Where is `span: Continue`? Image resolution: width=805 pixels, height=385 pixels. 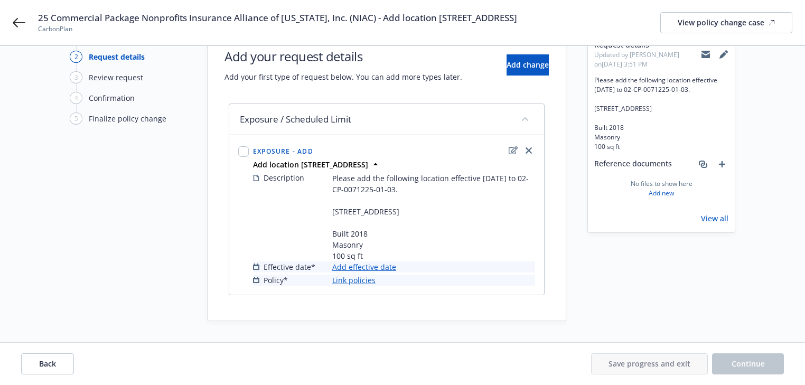 span: Continue is located at coordinates (748, 363).